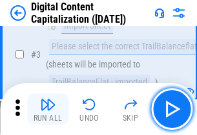  Describe the element at coordinates (48, 118) in the screenshot. I see `div: Run All` at that location.